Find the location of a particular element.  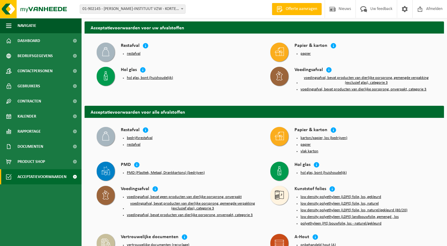

span: 01-902145 - MARGARETA-MARIA-INSTITUUT VZW - KORTEMARK is located at coordinates (133, 9).